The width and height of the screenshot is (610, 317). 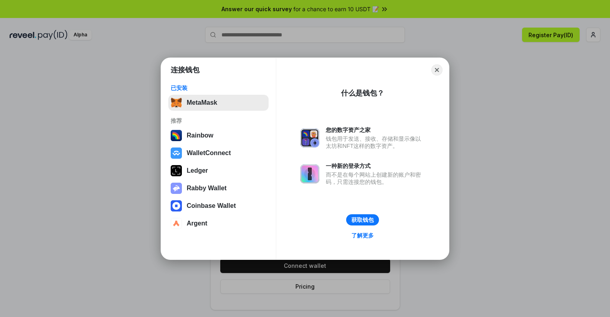 What do you see at coordinates (218, 153) in the screenshot?
I see `button: WalletConnect` at bounding box center [218, 153].